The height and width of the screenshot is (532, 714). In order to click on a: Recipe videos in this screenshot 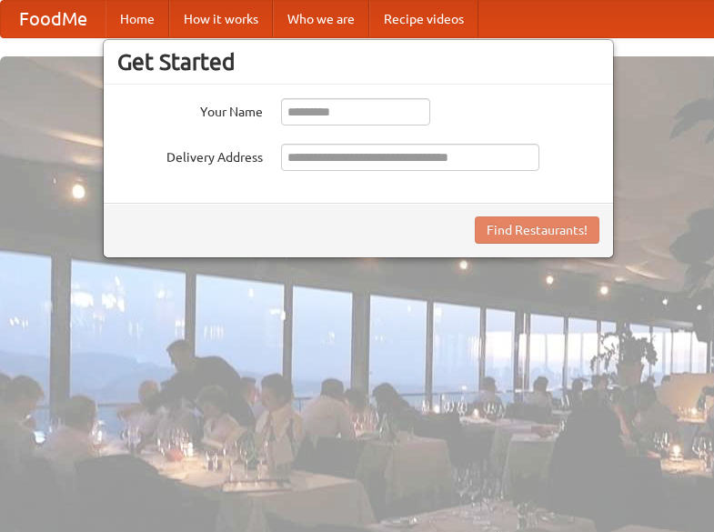, I will do `click(424, 19)`.